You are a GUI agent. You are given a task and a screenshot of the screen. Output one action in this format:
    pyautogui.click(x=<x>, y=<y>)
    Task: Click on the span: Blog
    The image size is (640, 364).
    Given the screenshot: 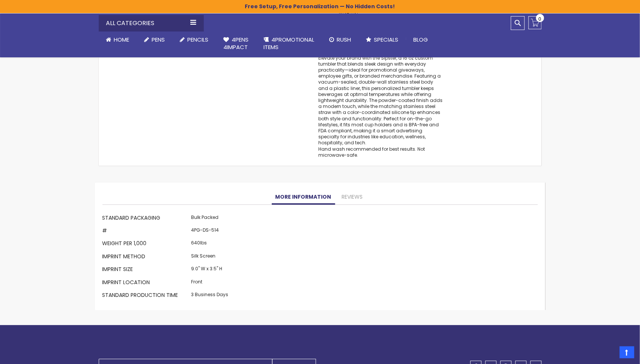 What is the action you would take?
    pyautogui.click(x=421, y=40)
    